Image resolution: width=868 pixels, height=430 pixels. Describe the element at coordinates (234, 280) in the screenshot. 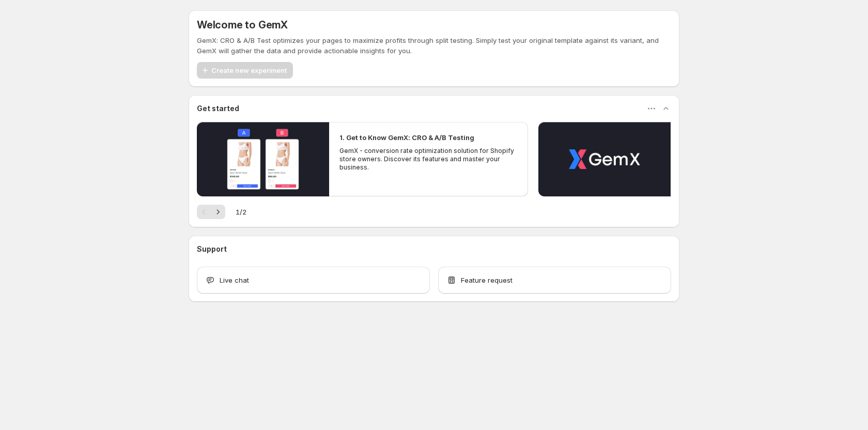

I see `span: Live chat` at that location.